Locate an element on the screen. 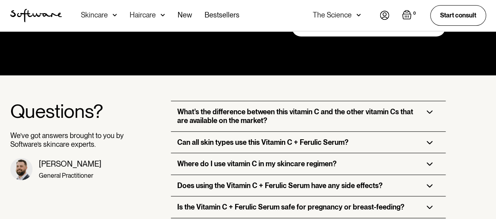  img: Dr, Matt headshot is located at coordinates (21, 169).